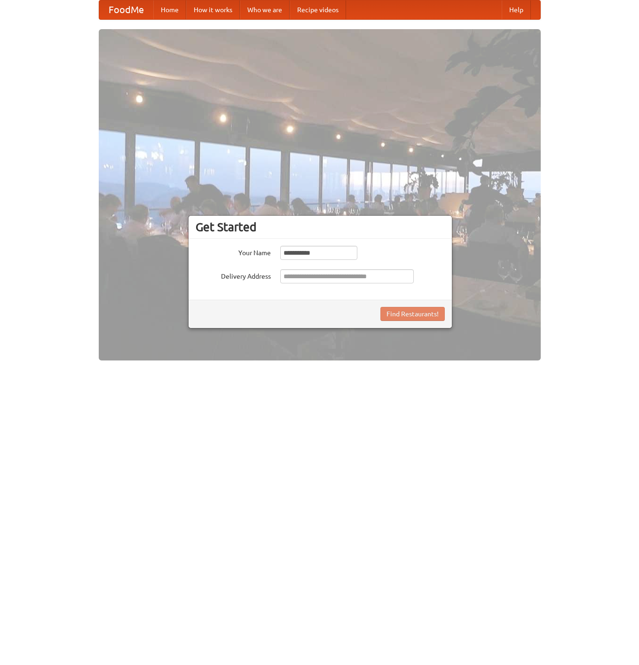 The width and height of the screenshot is (639, 665). Describe the element at coordinates (233, 275) in the screenshot. I see `label: Delivery Address` at that location.